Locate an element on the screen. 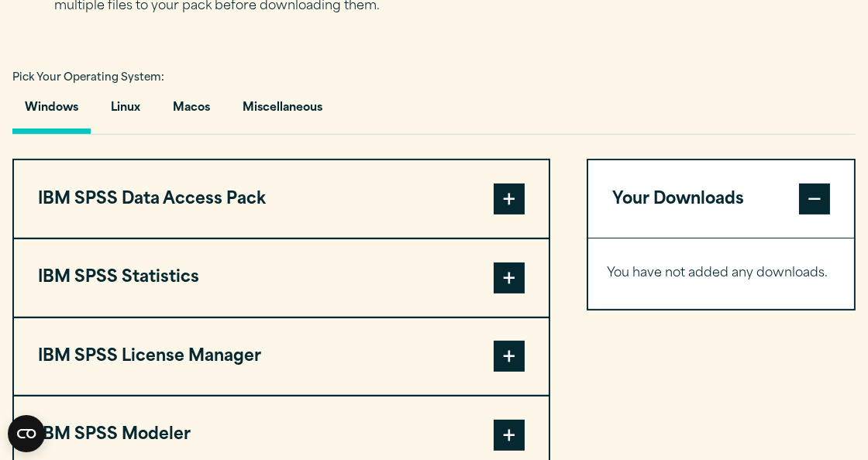 This screenshot has width=868, height=460. button: Open CMP widget is located at coordinates (27, 433).